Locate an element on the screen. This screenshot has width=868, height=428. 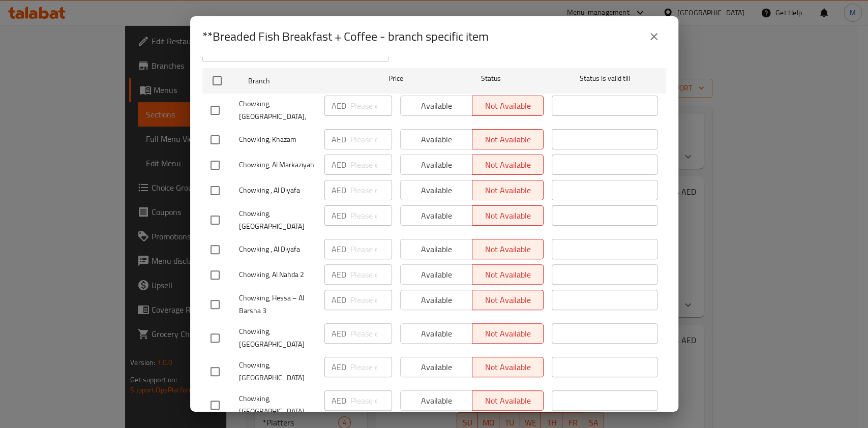
span: Price is located at coordinates (395, 78).